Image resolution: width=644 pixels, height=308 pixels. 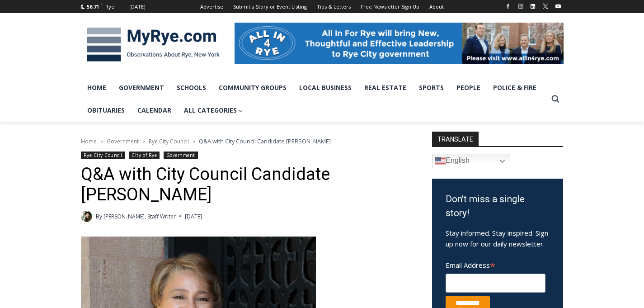 I want to click on span: All Categories, so click(x=214, y=110).